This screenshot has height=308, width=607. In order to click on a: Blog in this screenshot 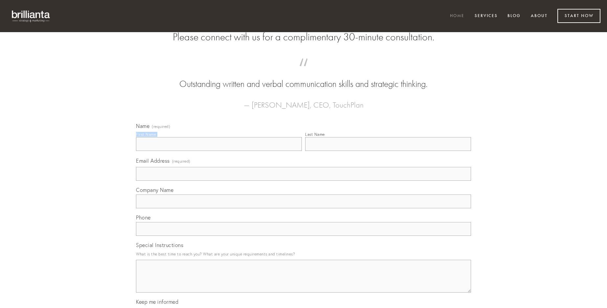, I will do `click(514, 16)`.